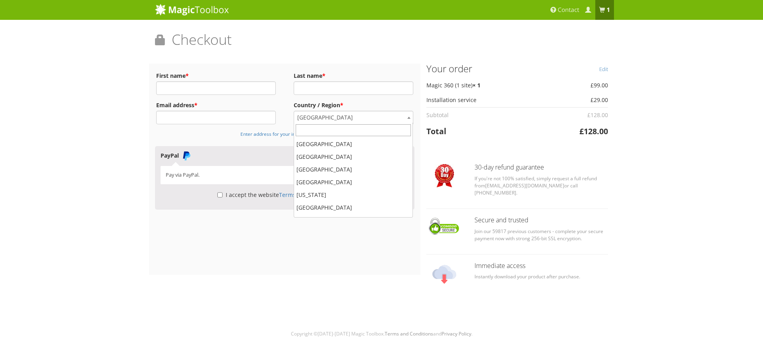 The image size is (763, 349). I want to click on p: Join our 59817 previous customers - complete your secure payment now with strong 256-bit SSL encr..., so click(541, 235).